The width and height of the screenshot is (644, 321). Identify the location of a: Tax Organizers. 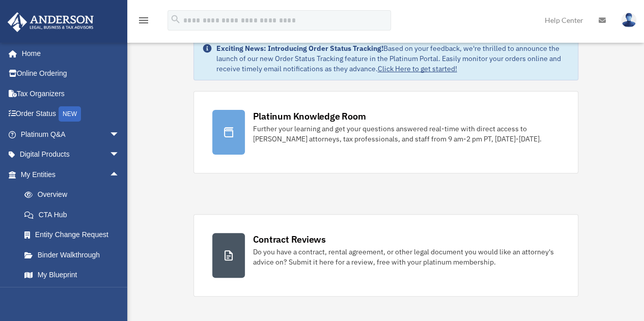
(71, 94).